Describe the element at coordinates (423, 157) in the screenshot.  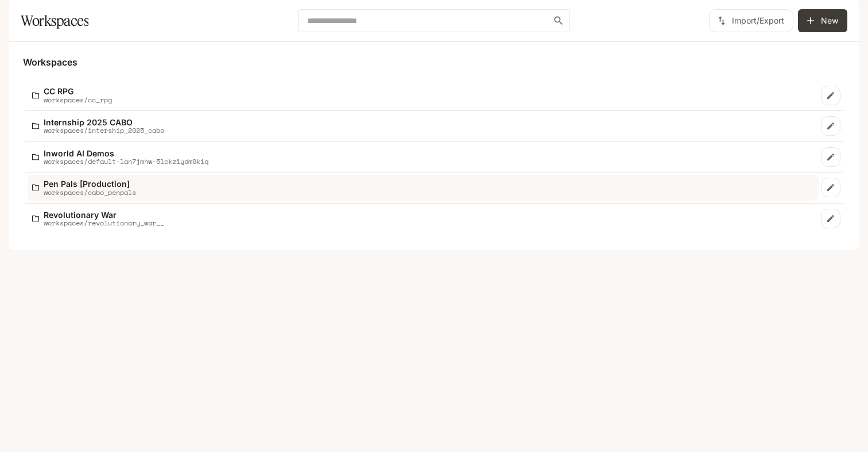
I see `a: Inworld AI Demosworkspaces/default-lan7jmhw-5lckz1ydm9kiq` at that location.